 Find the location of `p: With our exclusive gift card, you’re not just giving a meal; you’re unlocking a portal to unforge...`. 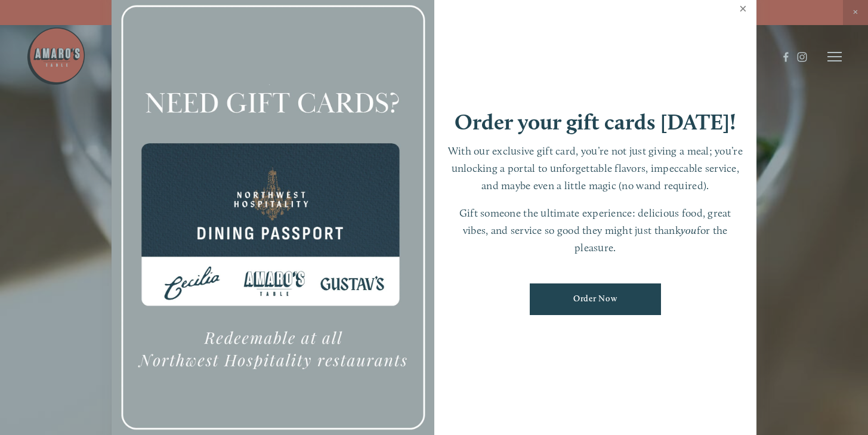

p: With our exclusive gift card, you’re not just giving a meal; you’re unlocking a portal to unforge... is located at coordinates (595, 168).